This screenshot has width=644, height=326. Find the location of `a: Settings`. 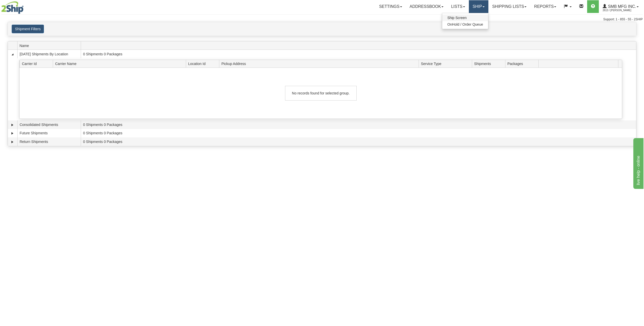

a: Settings is located at coordinates (391, 6).